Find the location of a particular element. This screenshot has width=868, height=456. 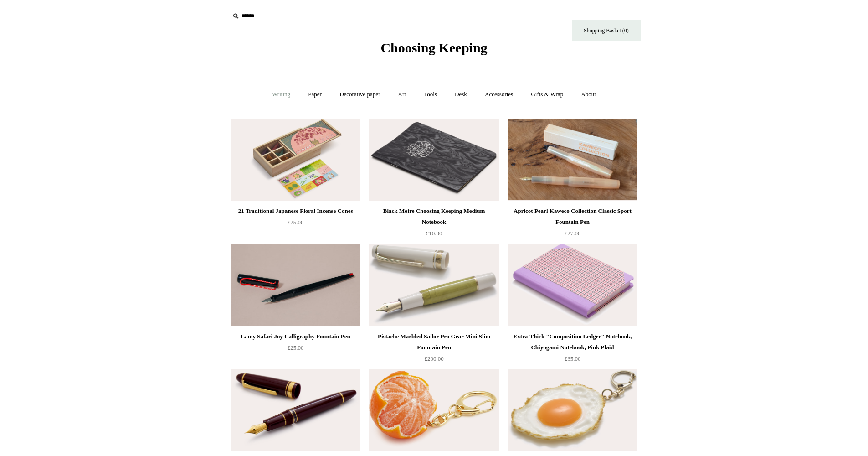

a: Lamy Safari Joy Calligraphy Fountain Pen Lamy Safari Joy Calligraphy Fountain Pen is located at coordinates (296, 285).